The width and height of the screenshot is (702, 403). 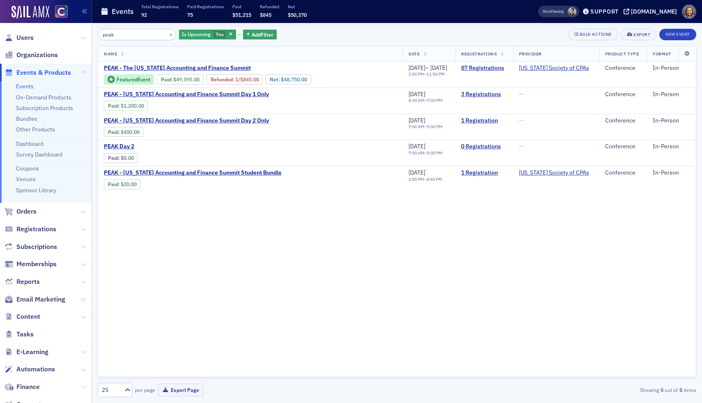 What do you see at coordinates (137, 35) in the screenshot?
I see `input: Search…` at bounding box center [137, 35].